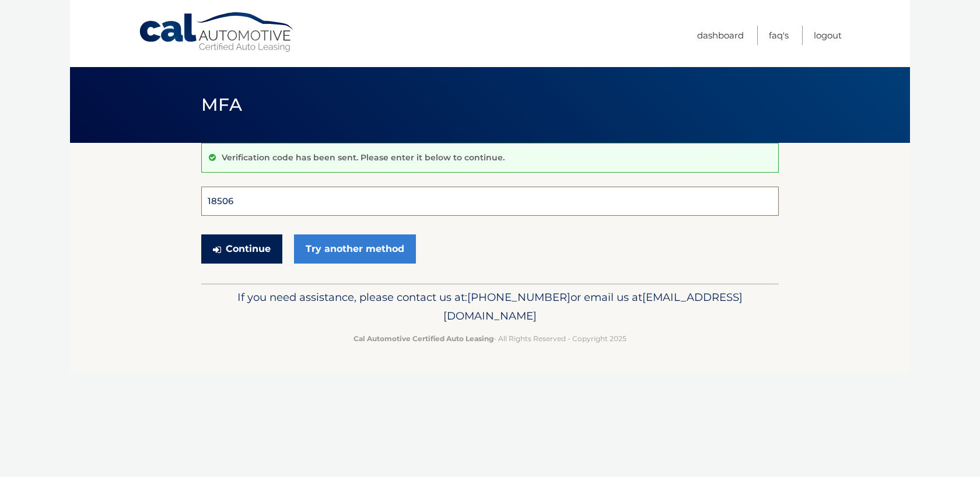 This screenshot has height=477, width=980. What do you see at coordinates (721, 35) in the screenshot?
I see `a: Dashboard` at bounding box center [721, 35].